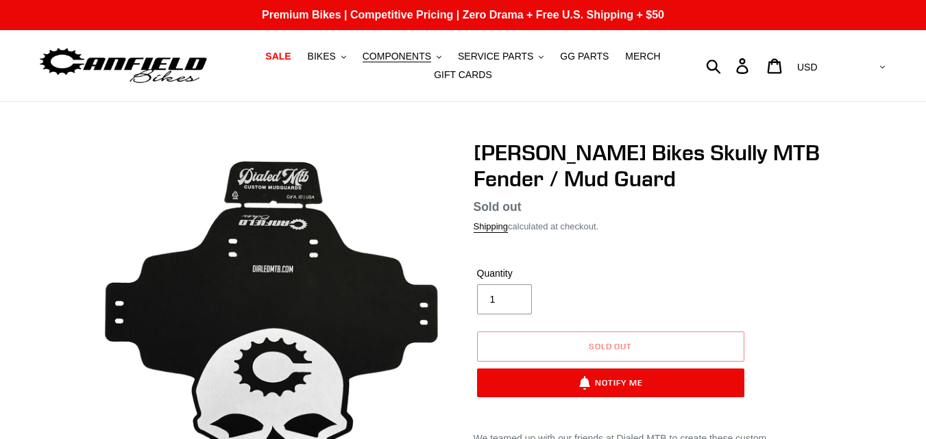  Describe the element at coordinates (642, 56) in the screenshot. I see `span: MERCH` at that location.